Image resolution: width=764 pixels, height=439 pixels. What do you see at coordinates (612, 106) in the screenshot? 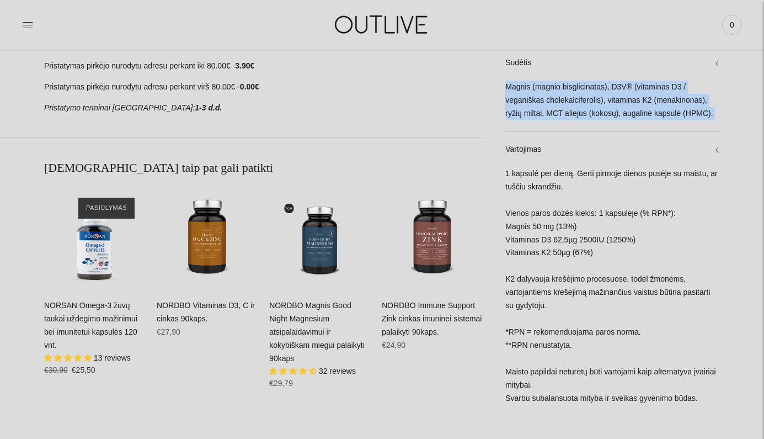
I see `div: Magnis (magnio bisglicinatas), D3V® (vitaminas D3 / veganiškas cholekalciferolis), vitaminas K2 (...` at bounding box center [612, 106].